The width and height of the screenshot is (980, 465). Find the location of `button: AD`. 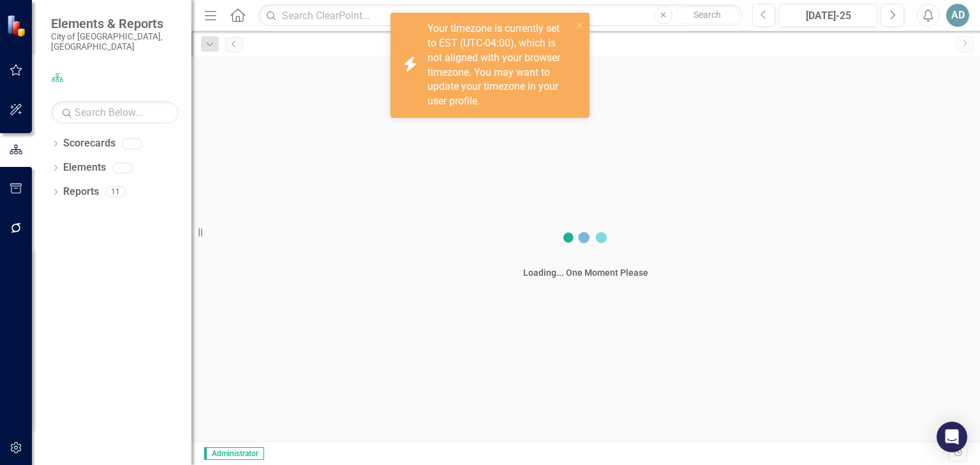

button: AD is located at coordinates (958, 15).